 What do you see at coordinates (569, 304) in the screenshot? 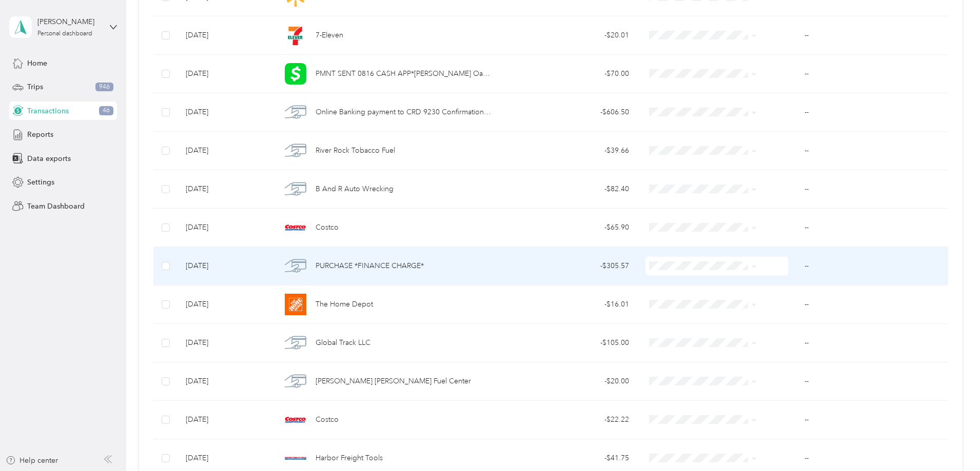
I see `div: - $16.01` at bounding box center [569, 304].